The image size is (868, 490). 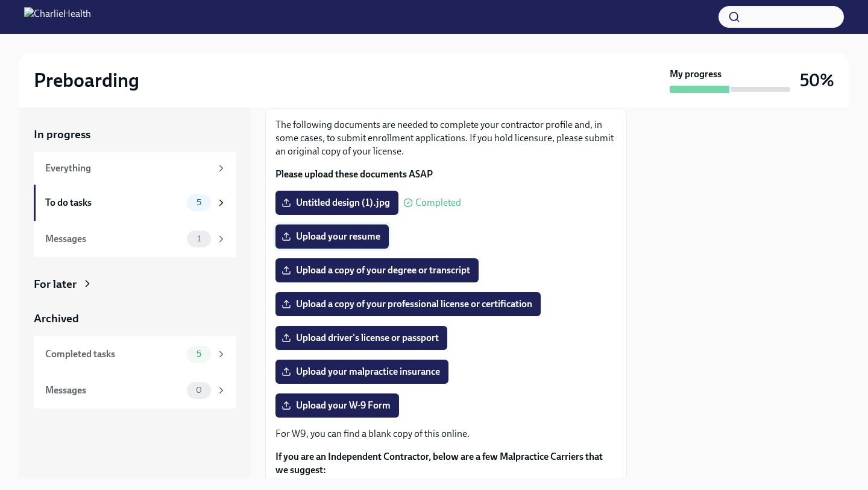 What do you see at coordinates (439, 203) in the screenshot?
I see `span: Completed` at bounding box center [439, 203].